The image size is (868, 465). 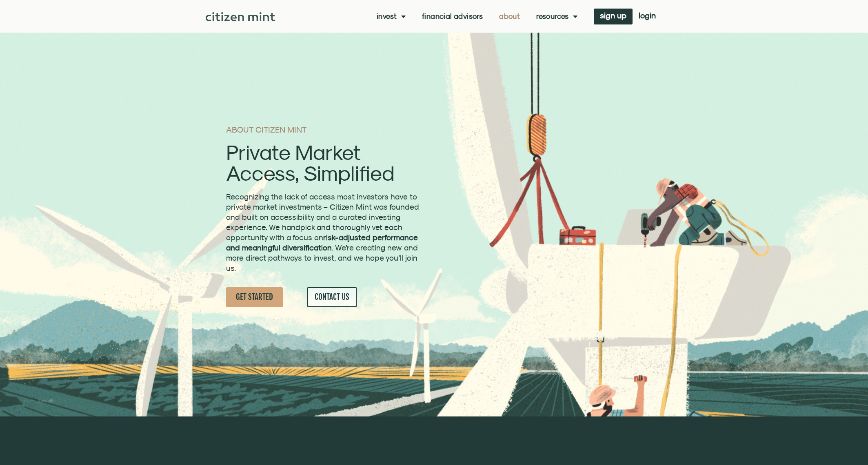 What do you see at coordinates (648, 16) in the screenshot?
I see `span: login` at bounding box center [648, 16].